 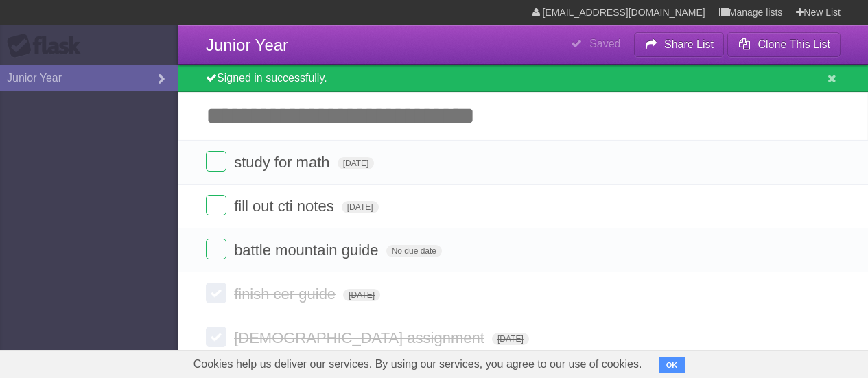 What do you see at coordinates (247, 44) in the screenshot?
I see `span: Junior Year` at bounding box center [247, 44].